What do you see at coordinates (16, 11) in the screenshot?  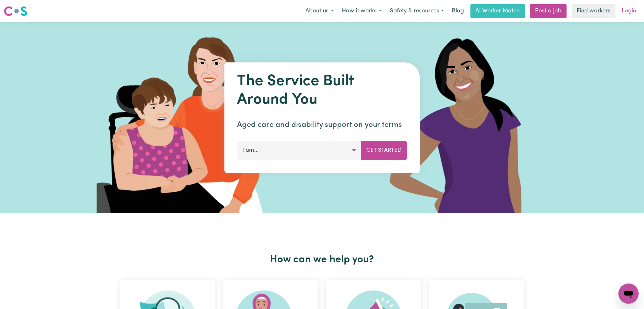 I see `a: Careseekers logo` at bounding box center [16, 11].